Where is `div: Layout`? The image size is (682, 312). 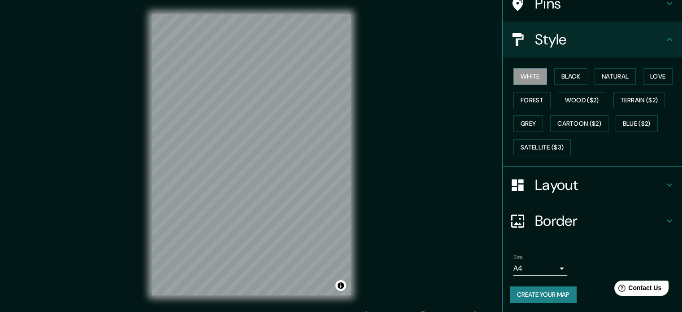
div: Layout is located at coordinates (593, 185).